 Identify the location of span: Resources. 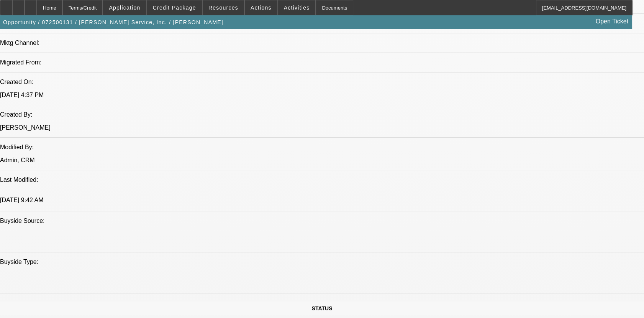
(223, 8).